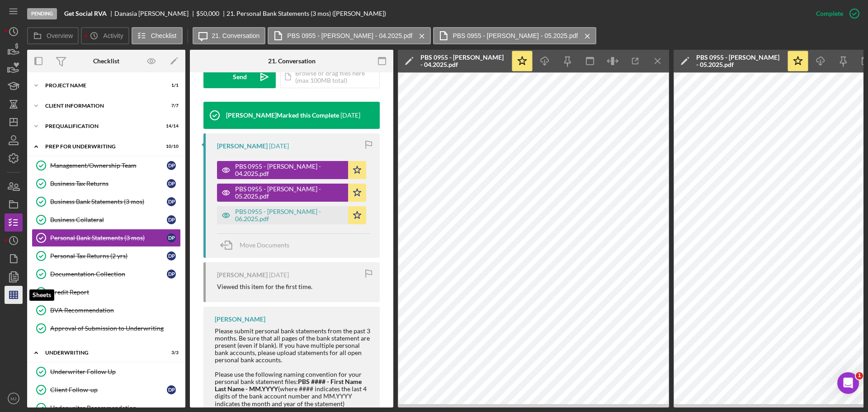 Image resolution: width=868 pixels, height=412 pixels. I want to click on time: 2025-07-15 01:45, so click(279, 146).